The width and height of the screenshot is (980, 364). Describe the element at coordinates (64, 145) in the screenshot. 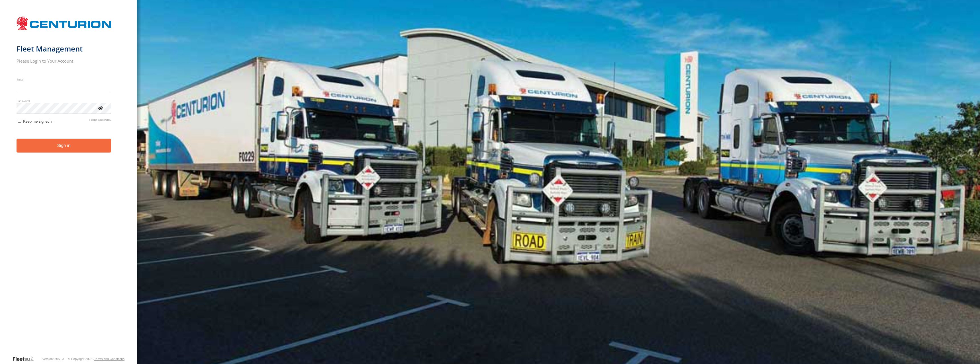

I see `button: Sign in` at that location.